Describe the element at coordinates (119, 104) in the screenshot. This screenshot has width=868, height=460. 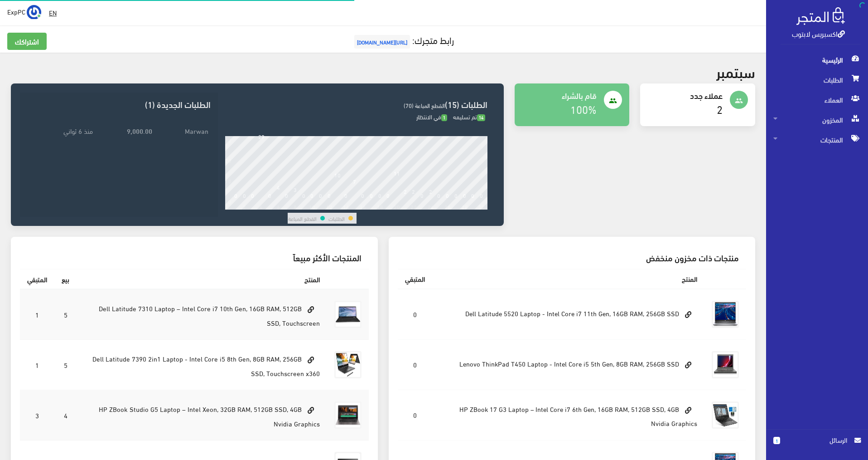
I see `h3: الطلبات الجديدة (1)` at that location.